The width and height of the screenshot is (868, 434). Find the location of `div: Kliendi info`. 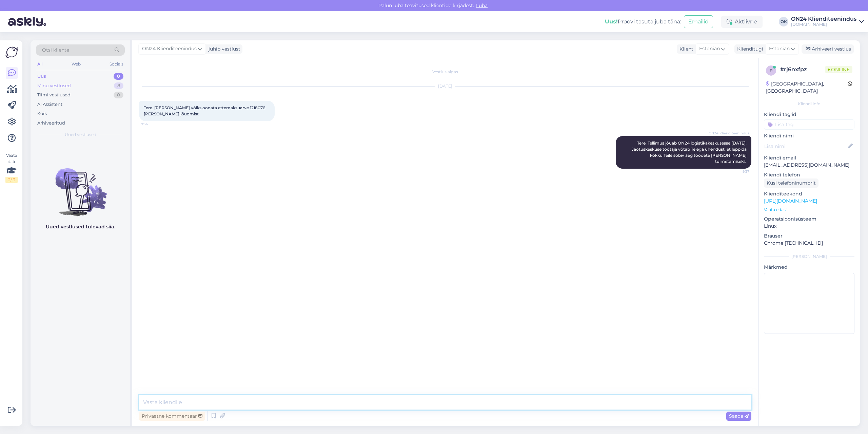

div: Kliendi info is located at coordinates (809, 104).